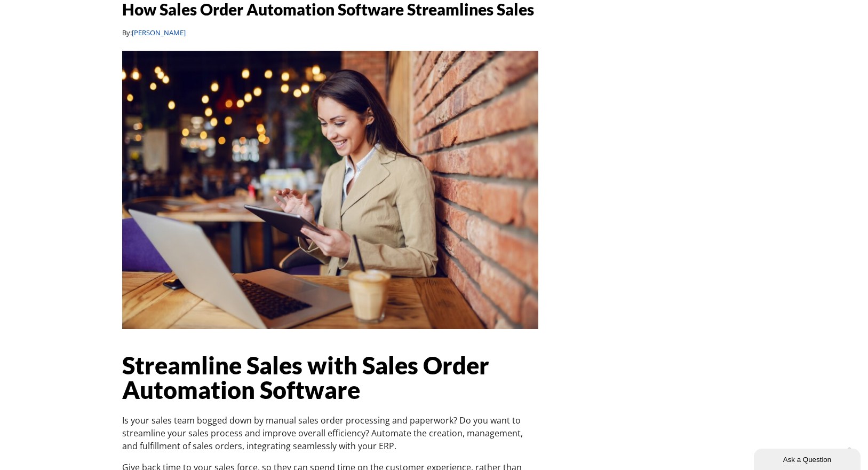  What do you see at coordinates (330, 190) in the screenshot?
I see `img: sales order automation software` at bounding box center [330, 190].